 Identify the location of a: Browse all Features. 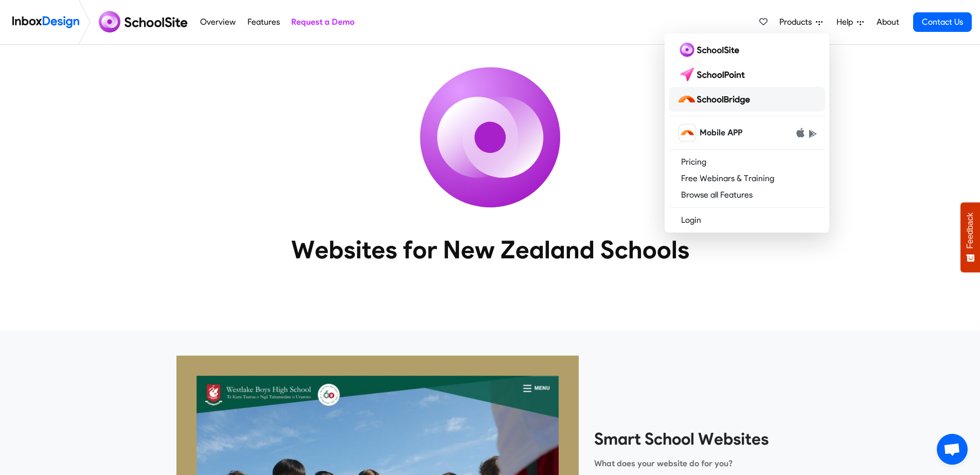
(747, 195).